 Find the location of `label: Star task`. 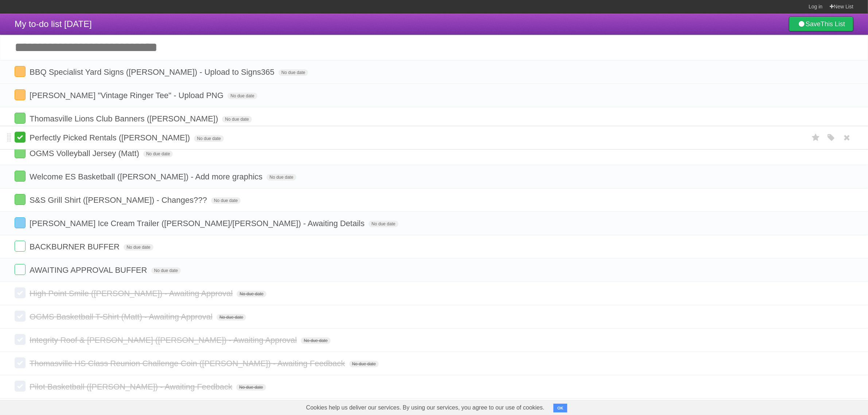

label: Star task is located at coordinates (816, 137).